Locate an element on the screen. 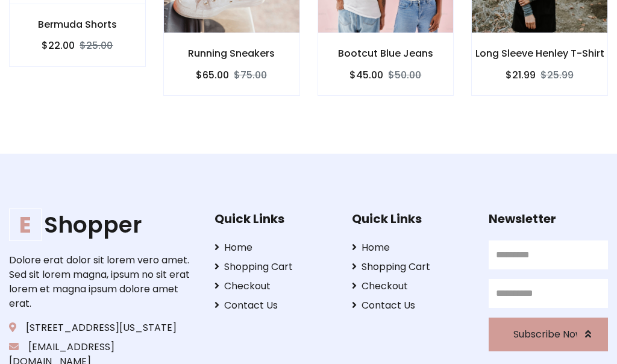  del: $50.00 is located at coordinates (404, 75).